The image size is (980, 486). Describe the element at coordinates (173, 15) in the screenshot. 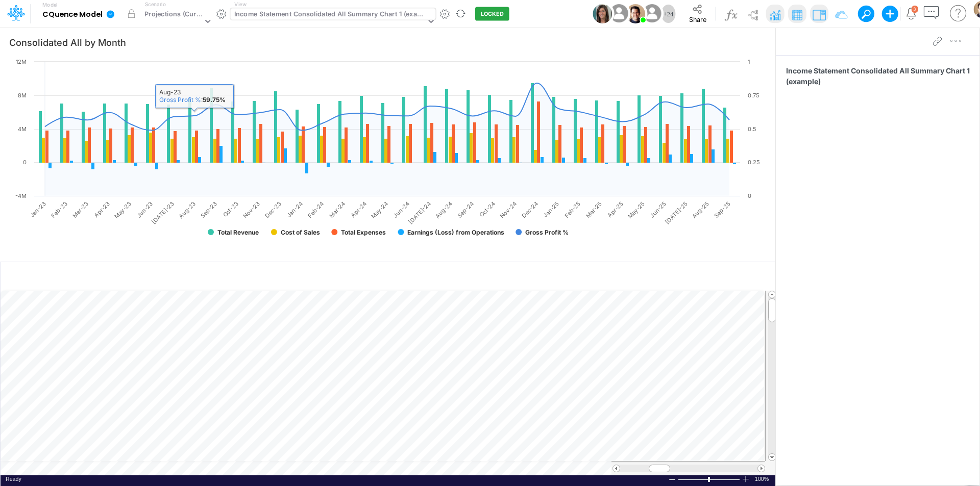

I see `div: Projections (Current)` at that location.